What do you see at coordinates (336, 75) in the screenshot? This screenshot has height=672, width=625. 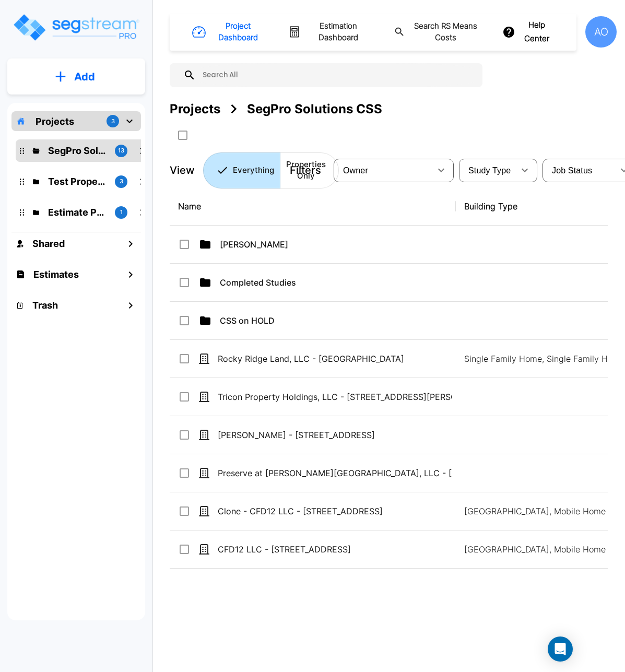 I see `input: Search All` at bounding box center [336, 75].